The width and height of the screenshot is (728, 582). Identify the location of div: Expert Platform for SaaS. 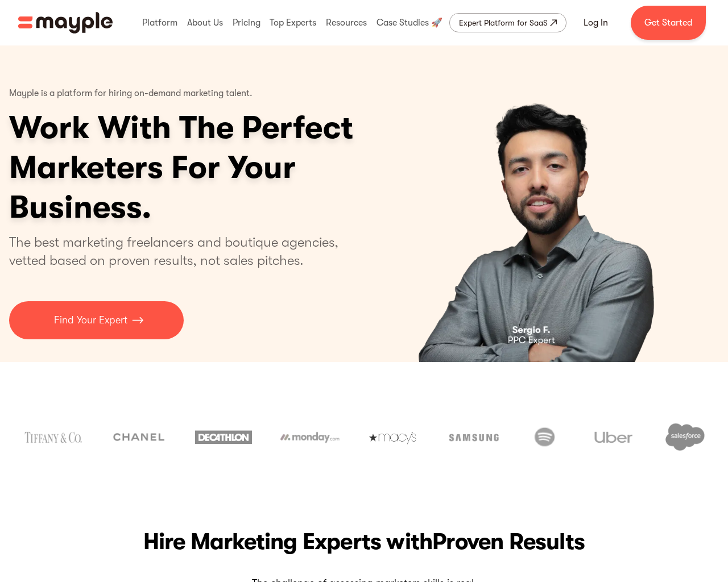
(504, 23).